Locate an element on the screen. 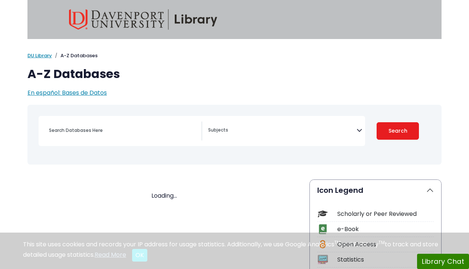 Image resolution: width=469 pixels, height=269 pixels. nav: breadcrumb is located at coordinates (234, 56).